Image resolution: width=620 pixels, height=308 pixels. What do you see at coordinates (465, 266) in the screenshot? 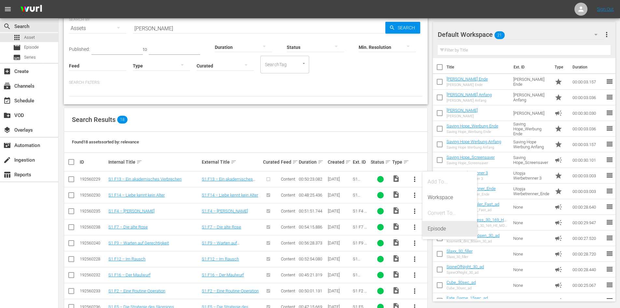
I see `a: SpineOfNight_30_ad` at bounding box center [465, 266].